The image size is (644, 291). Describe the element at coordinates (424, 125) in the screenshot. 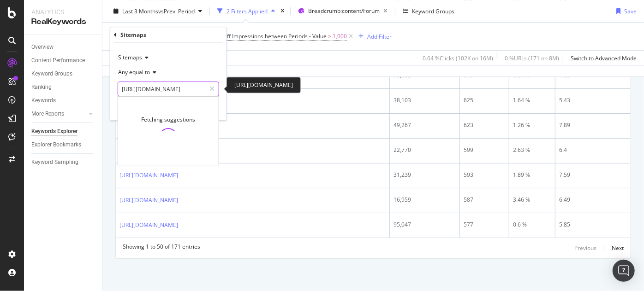

I see `div: 49,267` at that location.